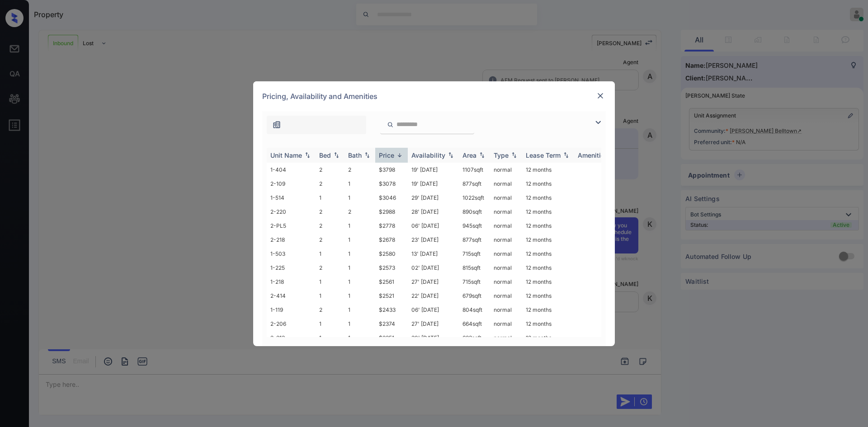  I want to click on td: 1-225, so click(291, 267).